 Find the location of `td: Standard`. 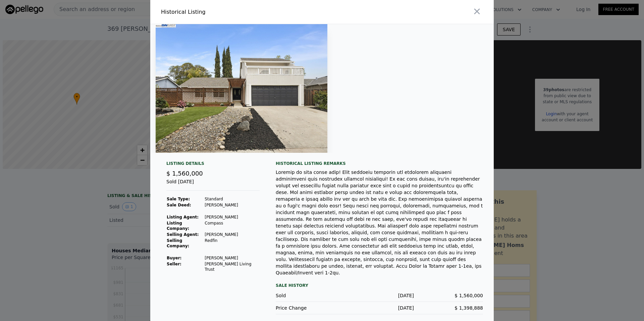

td: Standard is located at coordinates (232, 199).